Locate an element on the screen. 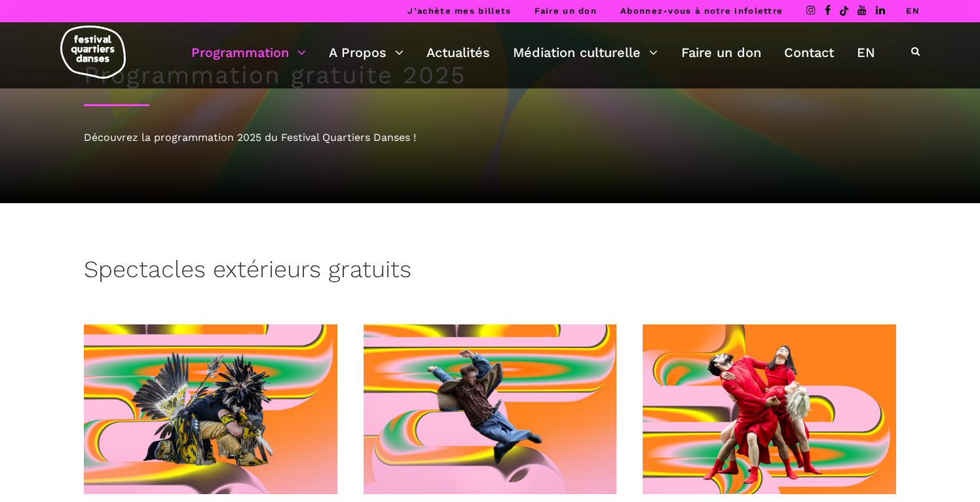 This screenshot has height=502, width=980. a: Contact is located at coordinates (809, 52).